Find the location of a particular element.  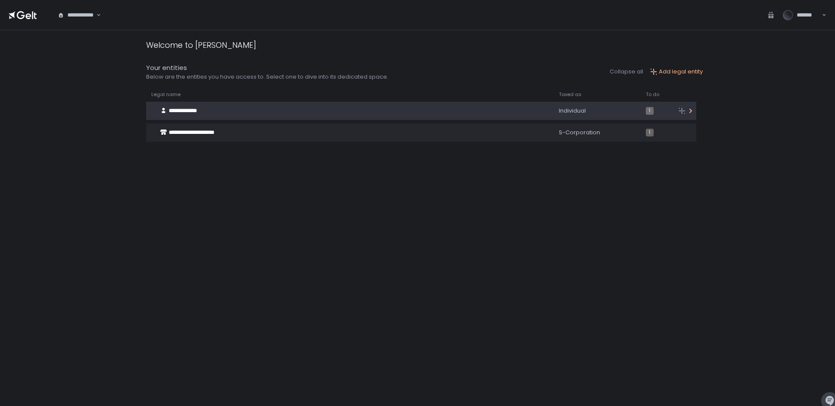

div: S-Corporation is located at coordinates (597, 133).